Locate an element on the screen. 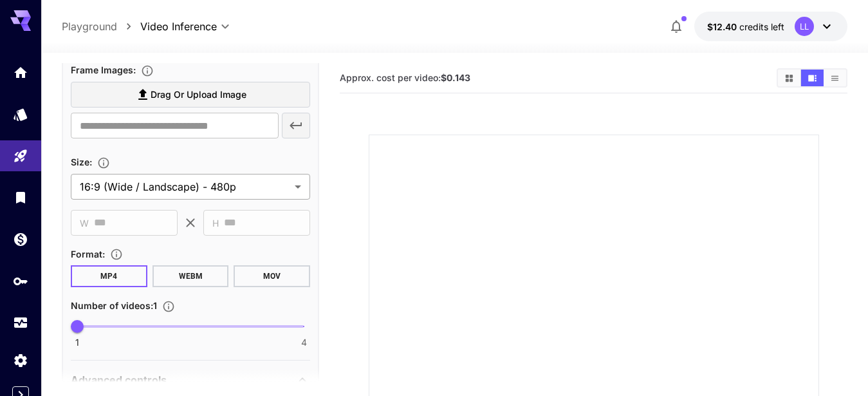  button: $12.40402LL is located at coordinates (771, 27).